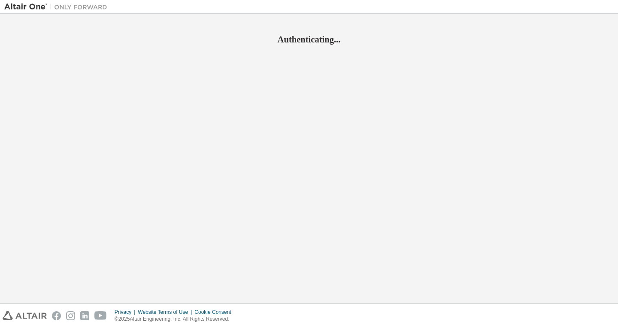 Image resolution: width=618 pixels, height=328 pixels. What do you see at coordinates (56, 316) in the screenshot?
I see `img: facebook.svg` at bounding box center [56, 316].